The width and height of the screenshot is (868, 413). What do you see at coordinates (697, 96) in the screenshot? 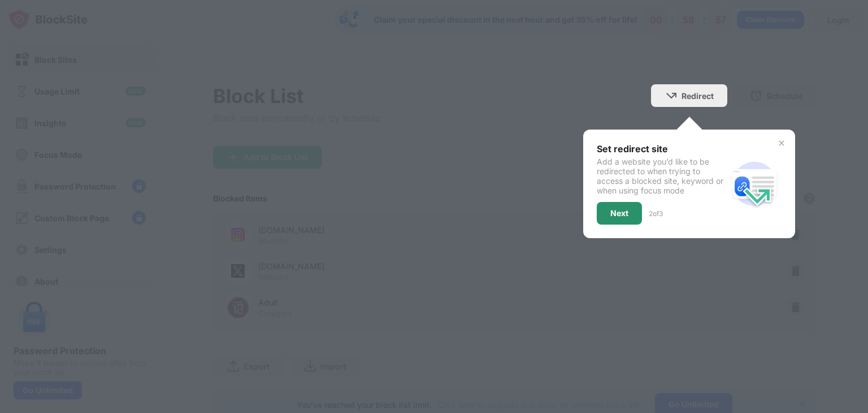
I see `div: Redirect` at bounding box center [697, 96].